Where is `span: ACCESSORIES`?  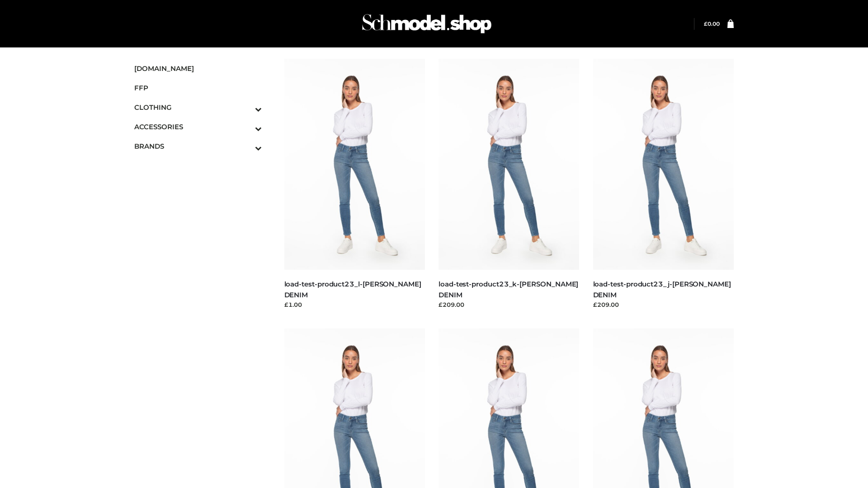 span: ACCESSORIES is located at coordinates (198, 126).